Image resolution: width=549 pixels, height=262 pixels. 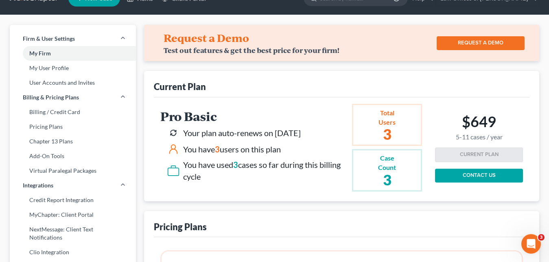 What do you see at coordinates (73, 127) in the screenshot?
I see `a: Pricing Plans` at bounding box center [73, 127].